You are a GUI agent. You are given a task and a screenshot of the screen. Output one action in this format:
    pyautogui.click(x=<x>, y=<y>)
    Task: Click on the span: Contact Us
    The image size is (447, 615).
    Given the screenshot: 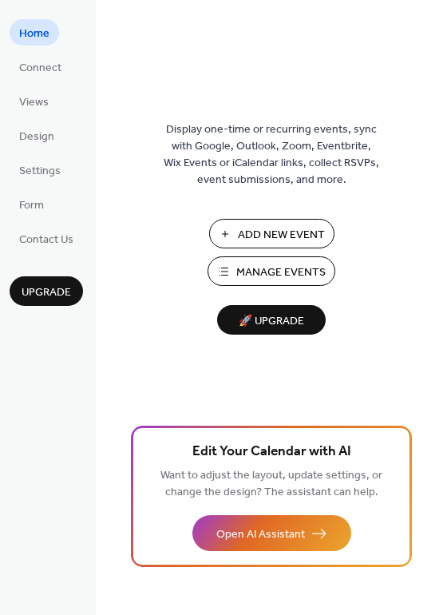 What is the action you would take?
    pyautogui.click(x=46, y=239)
    